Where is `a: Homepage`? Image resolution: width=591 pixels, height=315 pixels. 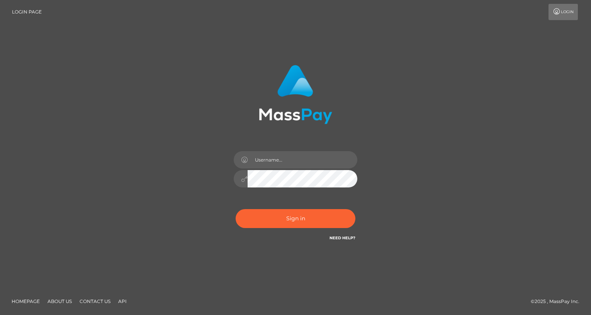
a: Homepage is located at coordinates (25, 301).